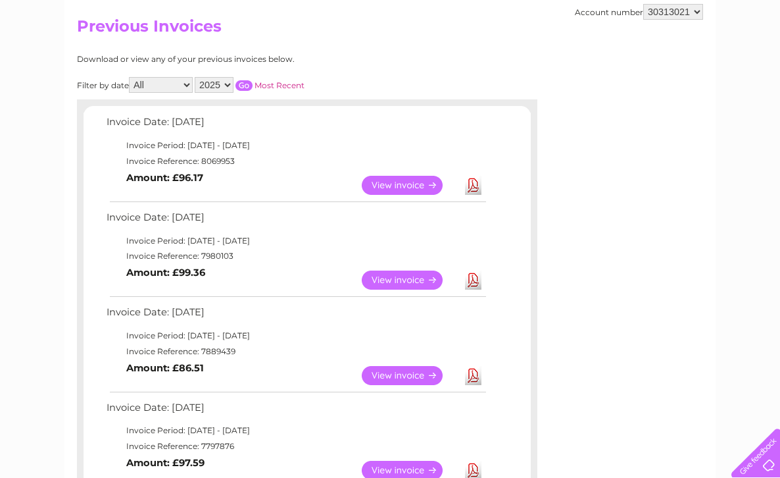 This screenshot has width=780, height=478. Describe the element at coordinates (578, 14) in the screenshot. I see `a: 0333 014 3131` at that location.